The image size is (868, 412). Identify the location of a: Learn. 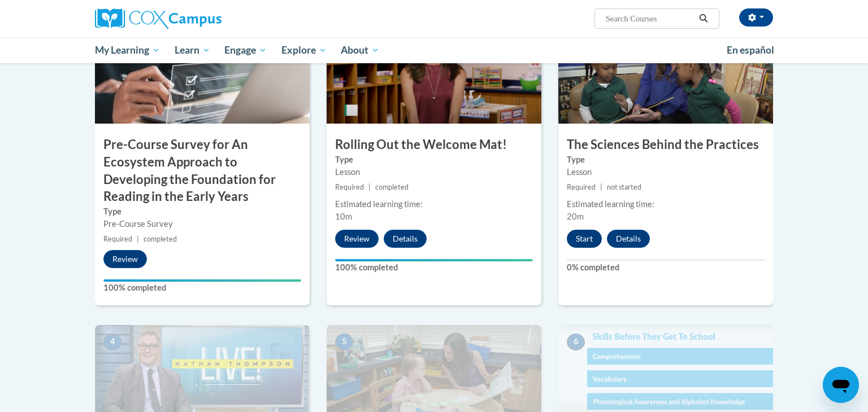
(192, 50).